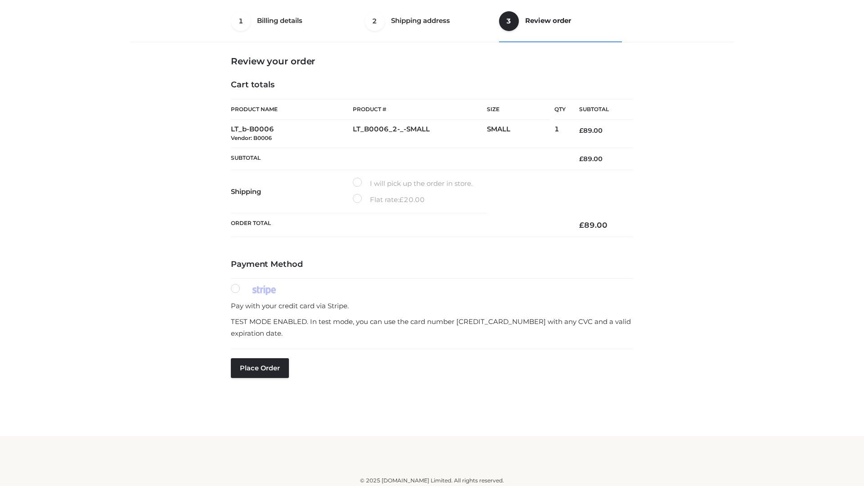 The image size is (864, 486). What do you see at coordinates (389, 200) in the screenshot?
I see `label: Flat rate:` at bounding box center [389, 200].